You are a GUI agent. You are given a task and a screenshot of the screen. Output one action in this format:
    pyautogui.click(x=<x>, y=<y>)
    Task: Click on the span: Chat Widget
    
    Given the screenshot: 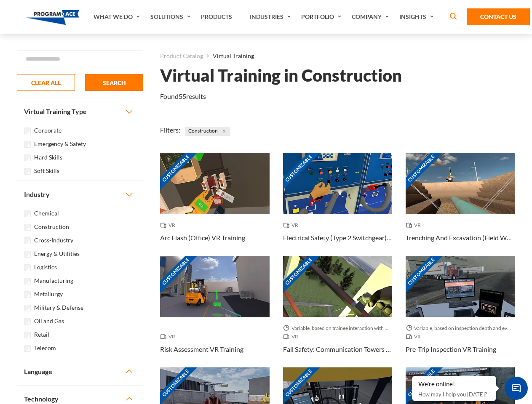 What is the action you would take?
    pyautogui.click(x=516, y=388)
    